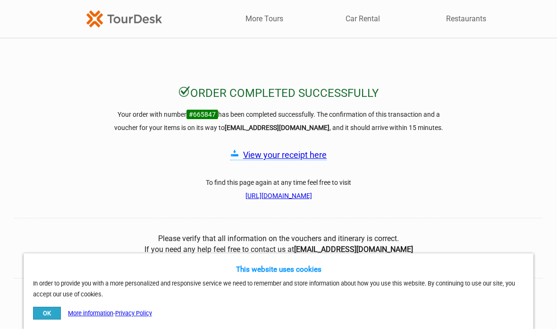 The image size is (557, 329). Describe the element at coordinates (279, 269) in the screenshot. I see `h5: This website uses cookies` at that location.